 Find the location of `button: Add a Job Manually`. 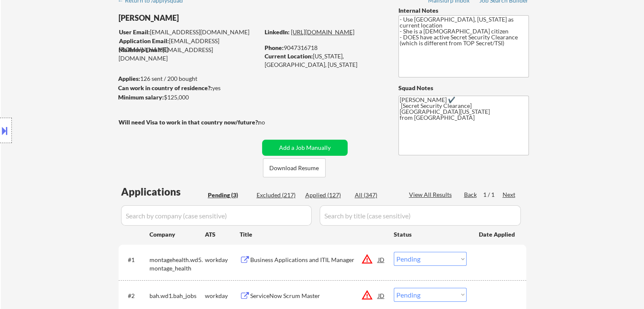

button: Add a Job Manually is located at coordinates (305, 148).